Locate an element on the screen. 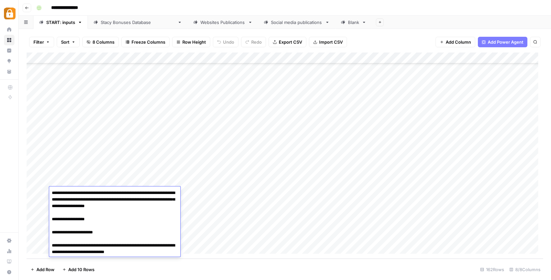  a: START: inputs is located at coordinates (61, 22).